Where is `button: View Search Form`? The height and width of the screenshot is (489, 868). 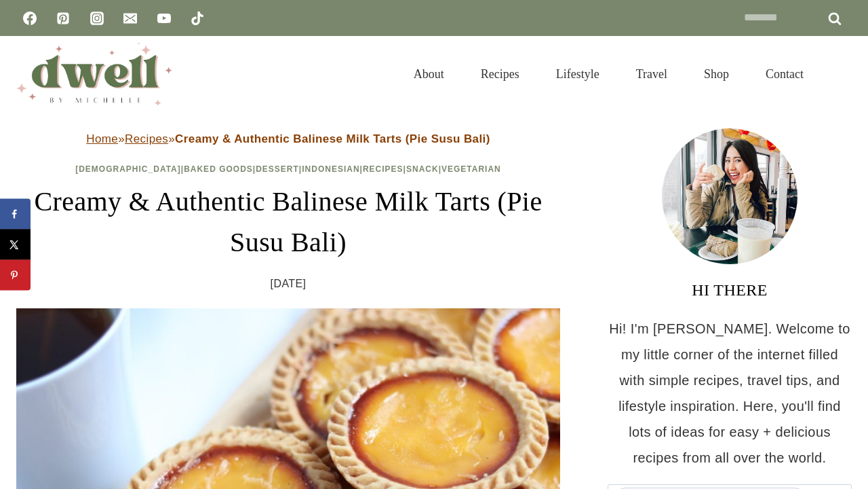 button: View Search Form is located at coordinates (840, 74).